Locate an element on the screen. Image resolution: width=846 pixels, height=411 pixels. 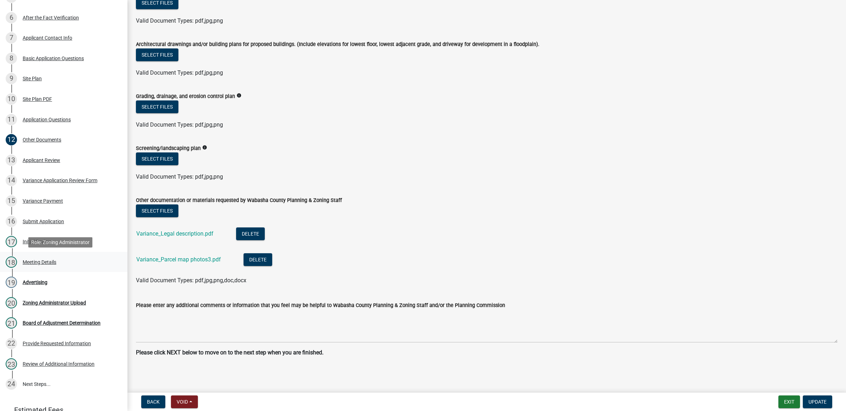
div: Review of Additional Information is located at coordinates (58, 364).